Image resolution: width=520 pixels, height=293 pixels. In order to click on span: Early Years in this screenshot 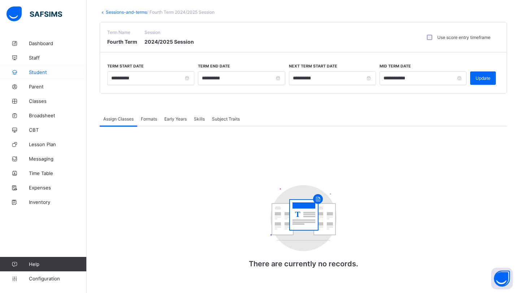, I will do `click(176, 119)`.